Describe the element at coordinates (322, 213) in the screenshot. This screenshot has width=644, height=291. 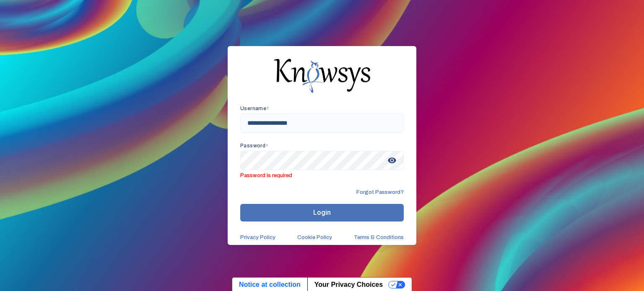
I see `button: Login` at that location.